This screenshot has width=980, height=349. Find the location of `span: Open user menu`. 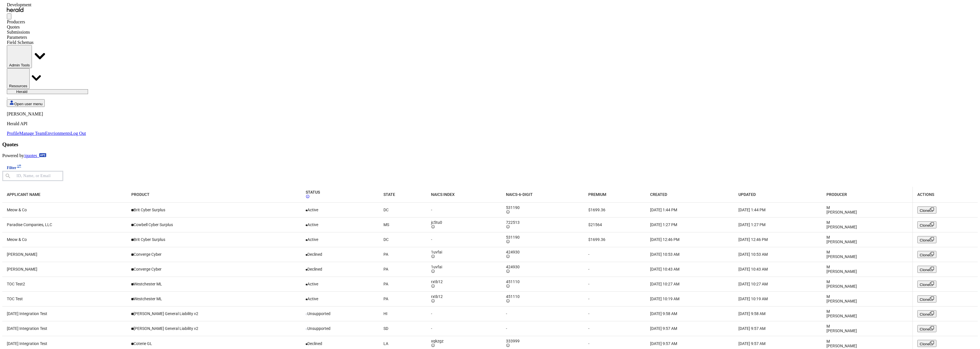

span: Open user menu is located at coordinates (28, 104).